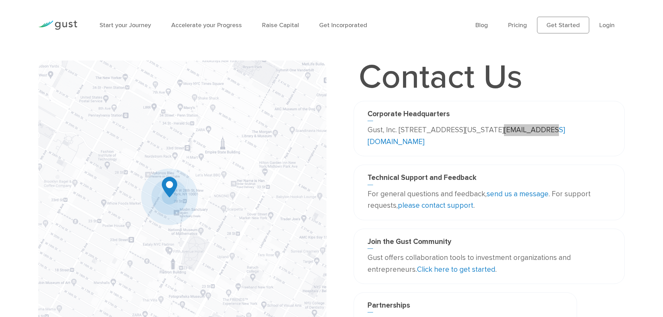 The width and height of the screenshot is (663, 317). I want to click on a: Accelerate your Progress, so click(206, 25).